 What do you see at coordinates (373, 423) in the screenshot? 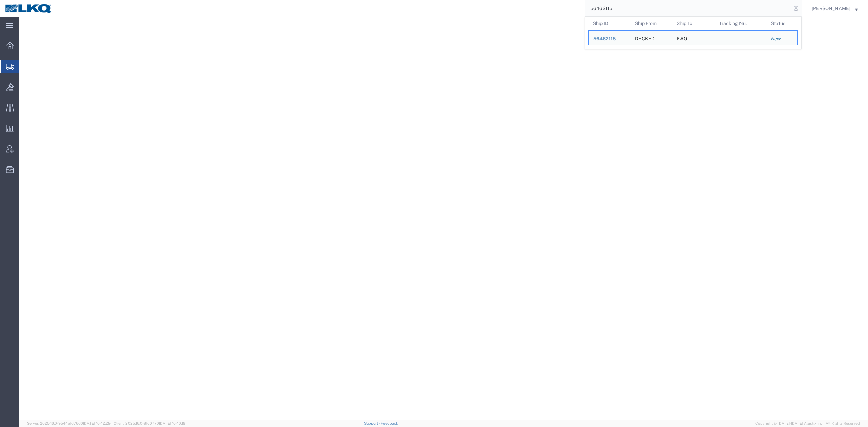
I see `a: Support` at bounding box center [373, 423].